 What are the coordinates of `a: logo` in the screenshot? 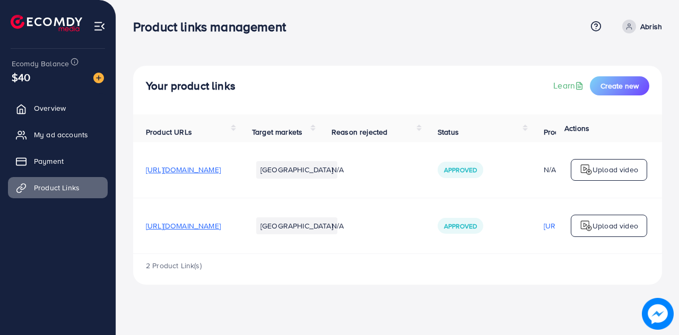 It's located at (46, 23).